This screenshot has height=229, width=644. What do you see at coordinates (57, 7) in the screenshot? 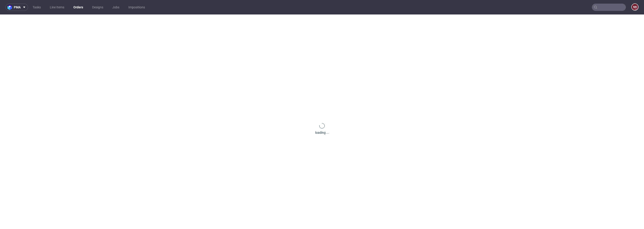
I see `a: Line Items` at bounding box center [57, 7].